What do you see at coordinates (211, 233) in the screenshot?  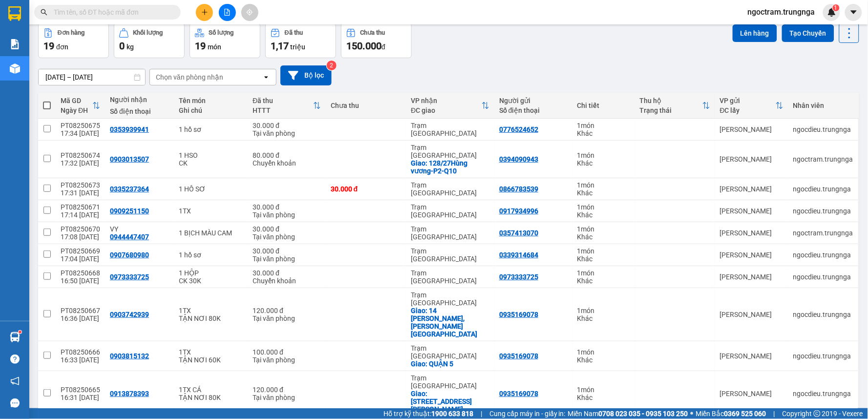 I see `div: 1 BỊCH MÀU CAM` at bounding box center [211, 233].